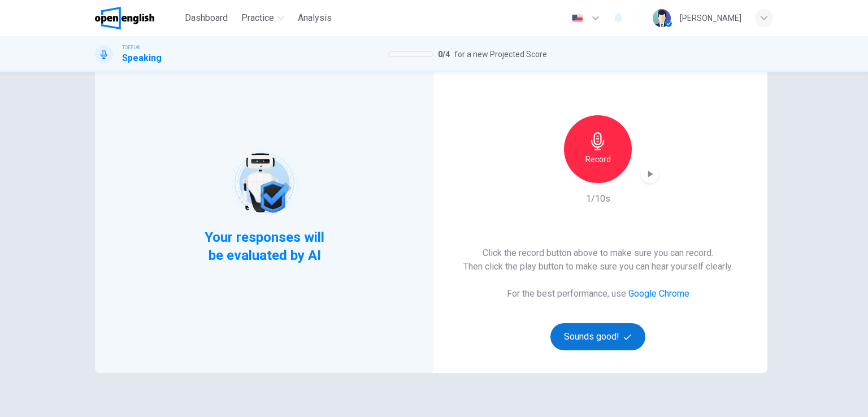 This screenshot has height=417, width=868. I want to click on span: Practice, so click(258, 18).